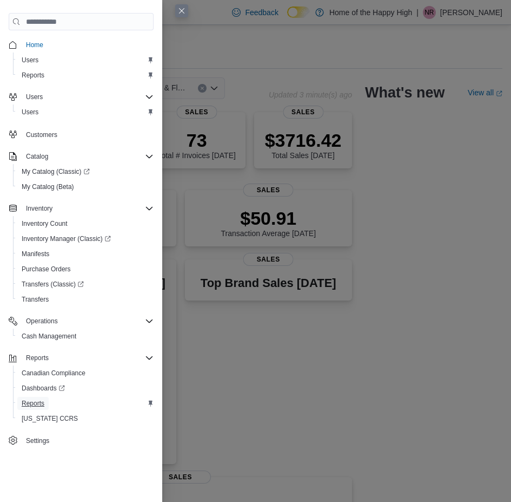 The image size is (511, 502). What do you see at coordinates (85, 223) in the screenshot?
I see `button: Inventory Count` at bounding box center [85, 223].